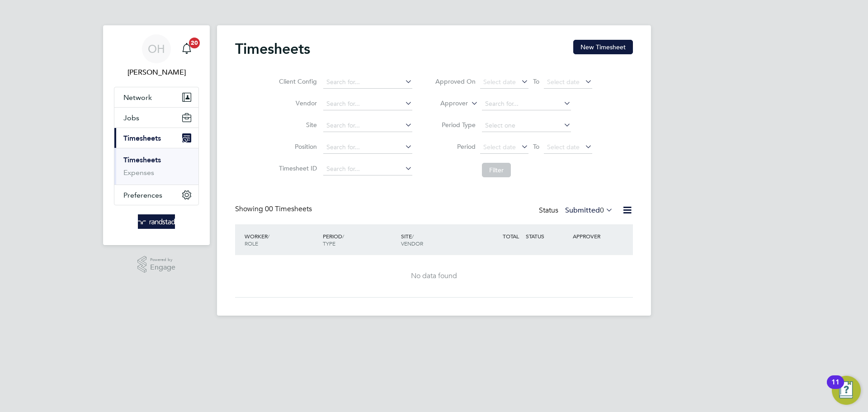 The width and height of the screenshot is (868, 412). I want to click on a: Powered byEngage, so click(157, 265).